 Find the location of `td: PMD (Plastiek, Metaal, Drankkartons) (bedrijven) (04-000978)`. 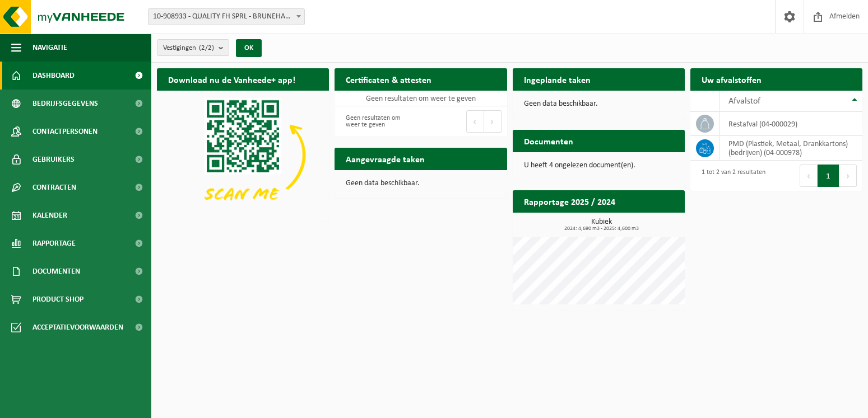

td: PMD (Plastiek, Metaal, Drankkartons) (bedrijven) (04-000978) is located at coordinates (791, 148).